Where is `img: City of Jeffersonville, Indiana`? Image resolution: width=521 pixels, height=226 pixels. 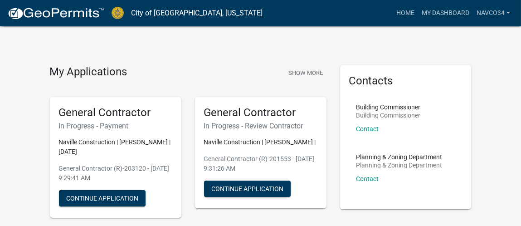 img: City of Jeffersonville, Indiana is located at coordinates (117, 13).